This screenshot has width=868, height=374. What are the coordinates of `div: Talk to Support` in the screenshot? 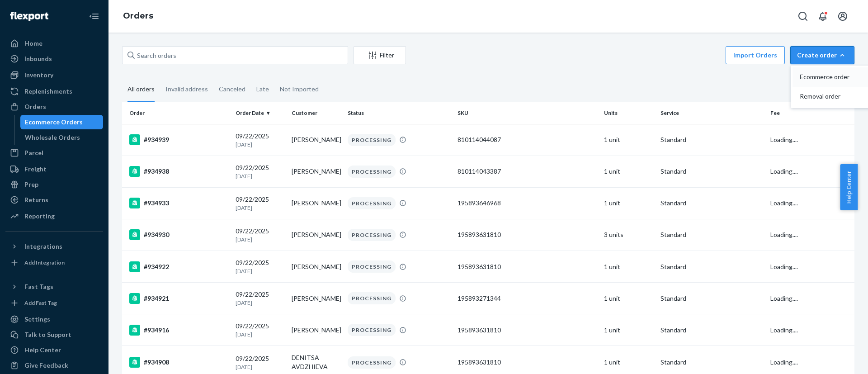 It's located at (48, 335).